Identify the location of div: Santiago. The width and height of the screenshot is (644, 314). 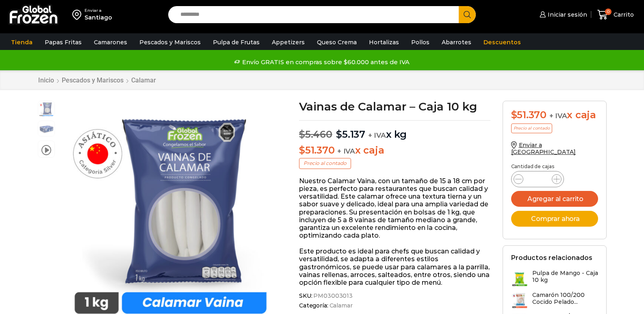
(98, 18).